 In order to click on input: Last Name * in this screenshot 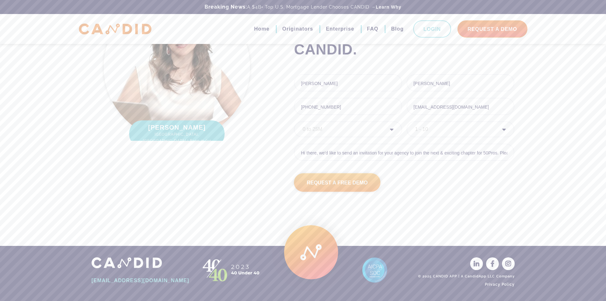, I will do `click(461, 83)`.